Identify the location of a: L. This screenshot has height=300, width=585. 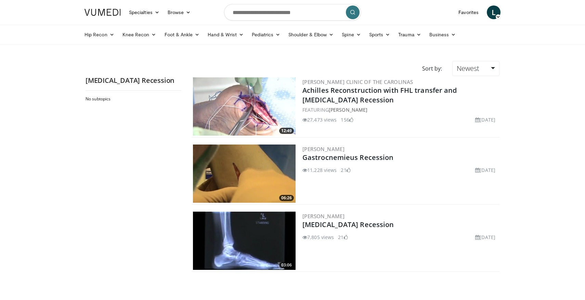
(494, 12).